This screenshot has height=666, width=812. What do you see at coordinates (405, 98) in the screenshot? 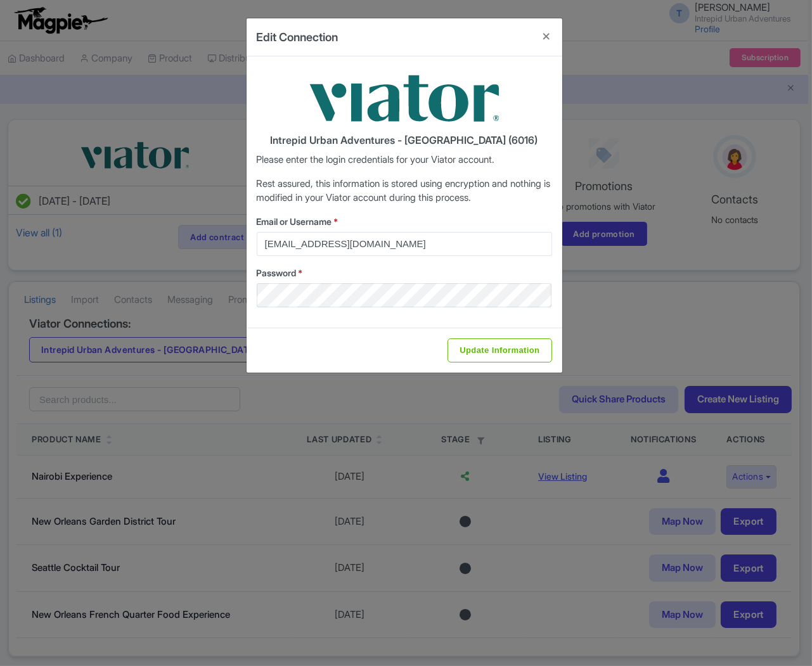
I see `img: viator-9033d3fb01e0b80761764065a76b653a.png` at bounding box center [405, 98].